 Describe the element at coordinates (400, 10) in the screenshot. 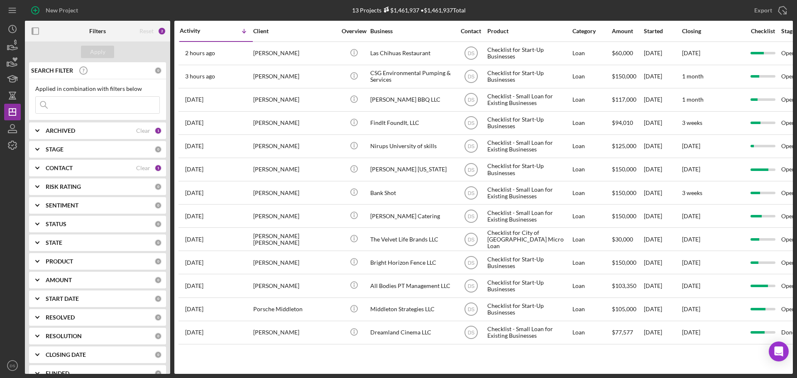

I see `div: $1,461,937` at that location.